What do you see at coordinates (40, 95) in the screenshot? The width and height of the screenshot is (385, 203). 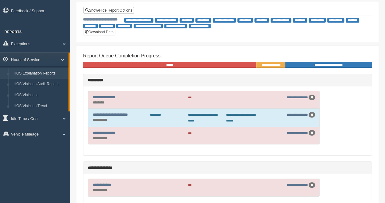 I see `a: HOS Violations` at bounding box center [40, 95].